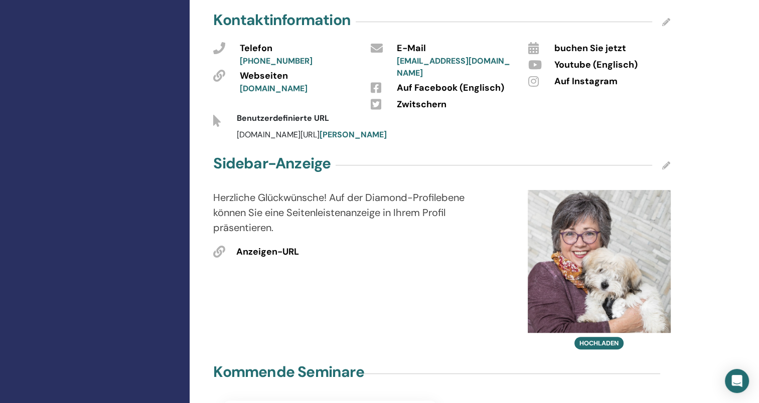 This screenshot has height=403, width=759. Describe the element at coordinates (343, 213) in the screenshot. I see `p: Herzliche Glückwünsche! Auf der Diamond-Profilebene können Sie eine Seitenleistenanzeige in Ihrem...` at that location.